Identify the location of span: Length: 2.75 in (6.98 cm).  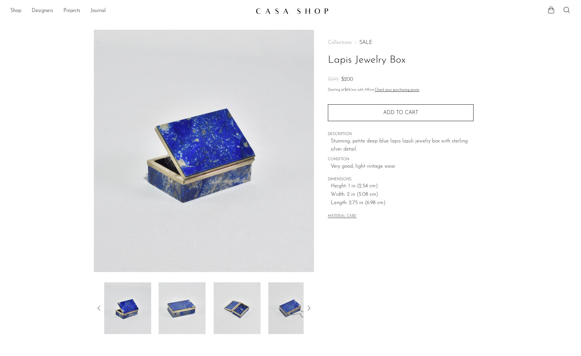
(402, 203).